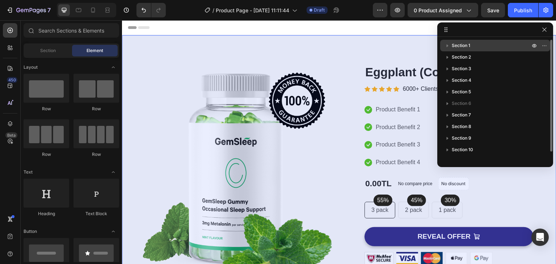 The image size is (556, 264). Describe the element at coordinates (276, 124) in the screenshot. I see `p: Product Benefit 3` at that location.